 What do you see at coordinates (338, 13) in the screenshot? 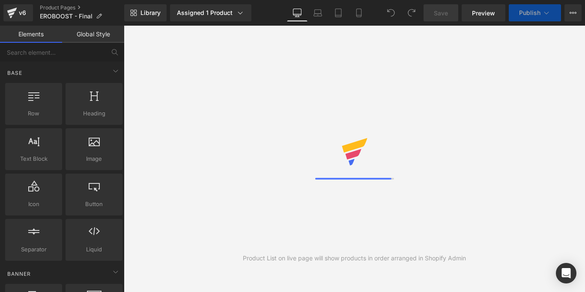
I see `a: Tablet` at bounding box center [338, 13].